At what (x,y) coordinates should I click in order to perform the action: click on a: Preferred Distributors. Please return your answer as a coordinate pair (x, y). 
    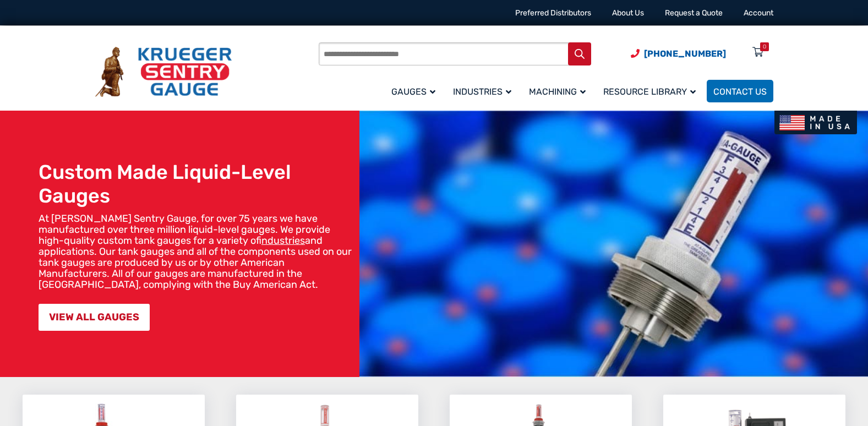
    Looking at the image, I should click on (553, 13).